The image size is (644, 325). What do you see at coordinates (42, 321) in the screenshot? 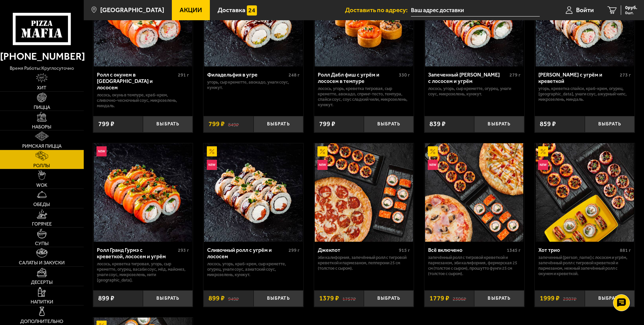
I see `span: Дополнительно` at bounding box center [42, 321].